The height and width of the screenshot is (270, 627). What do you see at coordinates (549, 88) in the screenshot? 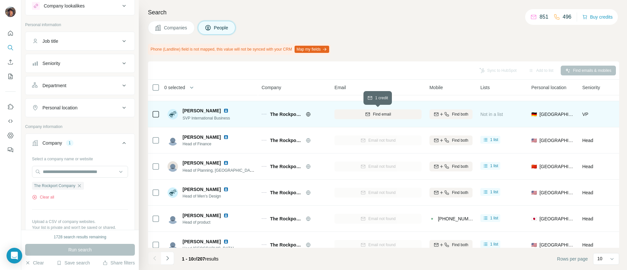
I see `span: Personal location` at bounding box center [549, 88].